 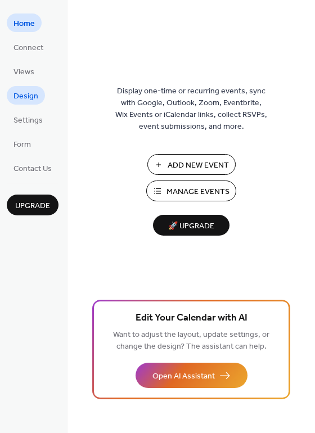 What do you see at coordinates (191, 191) in the screenshot?
I see `button: Manage Events` at bounding box center [191, 191].